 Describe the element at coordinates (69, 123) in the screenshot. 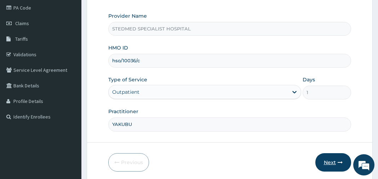

I see `textarea: Type your message and hit 'Enter'` at that location.